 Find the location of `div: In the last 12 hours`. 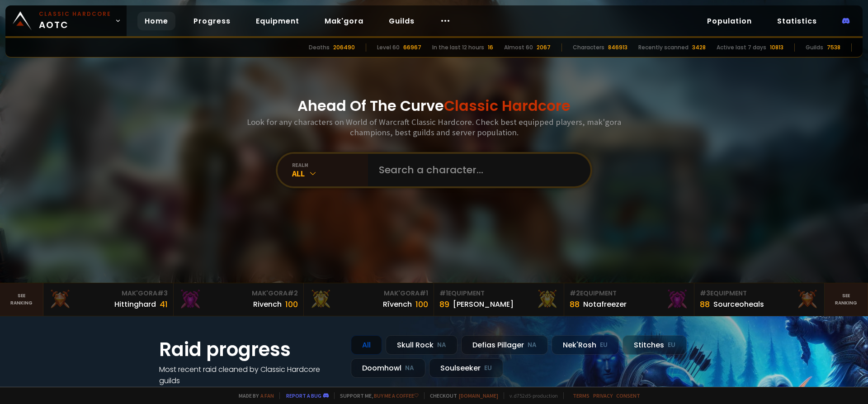

div: In the last 12 hours is located at coordinates (458, 47).